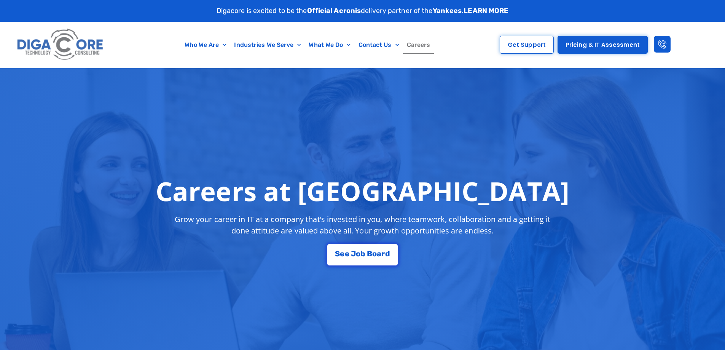 The image size is (725, 350). What do you see at coordinates (363, 255) in the screenshot?
I see `a: See Job Board` at bounding box center [363, 255].